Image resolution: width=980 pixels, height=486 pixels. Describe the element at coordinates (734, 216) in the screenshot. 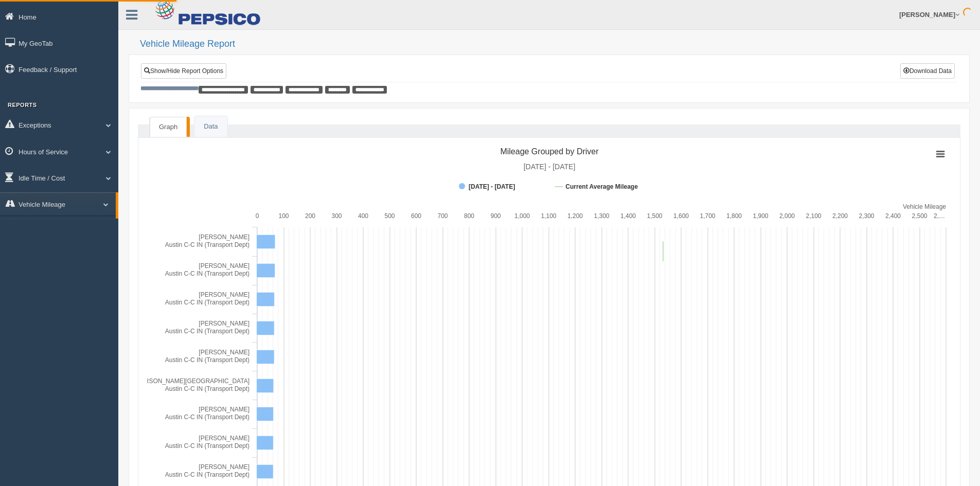

I see `text: 1,800` at that location.